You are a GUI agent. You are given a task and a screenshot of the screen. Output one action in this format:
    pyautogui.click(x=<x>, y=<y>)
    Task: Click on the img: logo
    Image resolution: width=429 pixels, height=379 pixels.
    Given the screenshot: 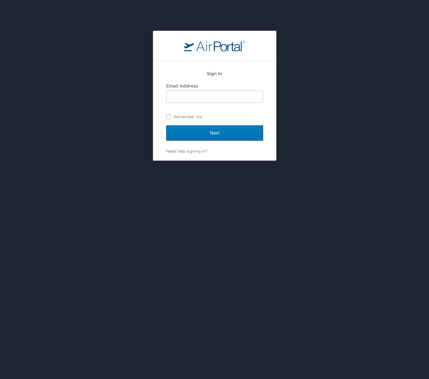 What is the action you would take?
    pyautogui.click(x=215, y=46)
    